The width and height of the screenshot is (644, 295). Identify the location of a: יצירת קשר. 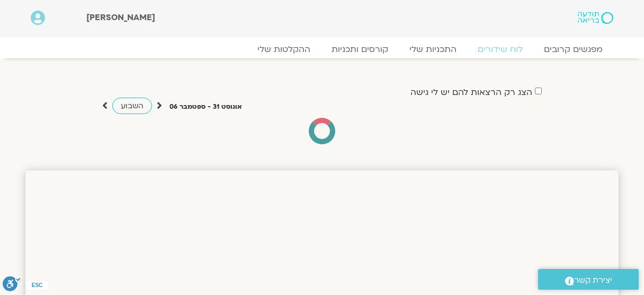
(588, 279).